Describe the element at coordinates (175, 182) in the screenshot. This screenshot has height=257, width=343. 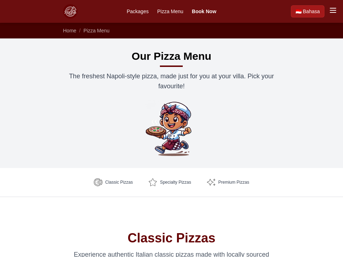
I see `span: Specialty Pizzas` at that location.